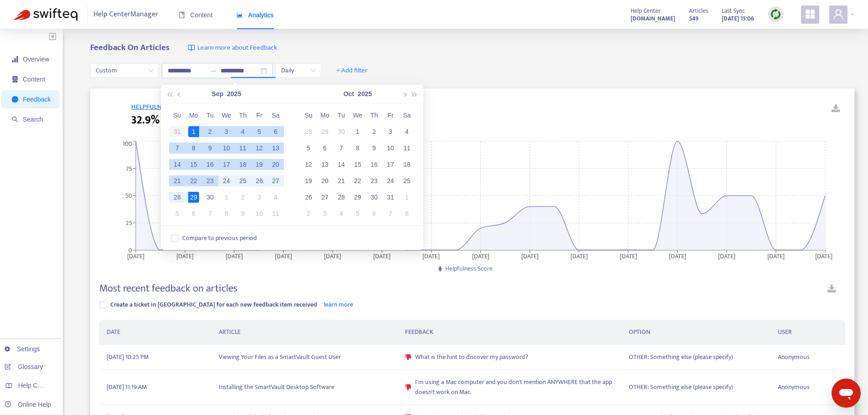 The height and width of the screenshot is (415, 868). I want to click on h4: Most recent feedback on articles, so click(168, 288).